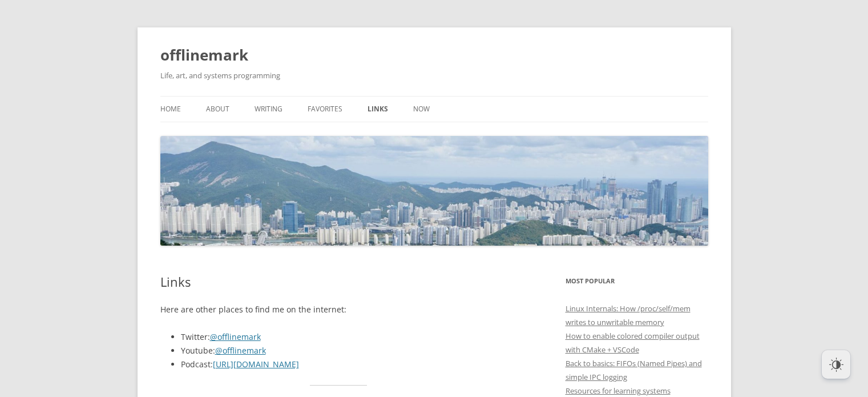 This screenshot has height=397, width=868. I want to click on a: Now, so click(421, 109).